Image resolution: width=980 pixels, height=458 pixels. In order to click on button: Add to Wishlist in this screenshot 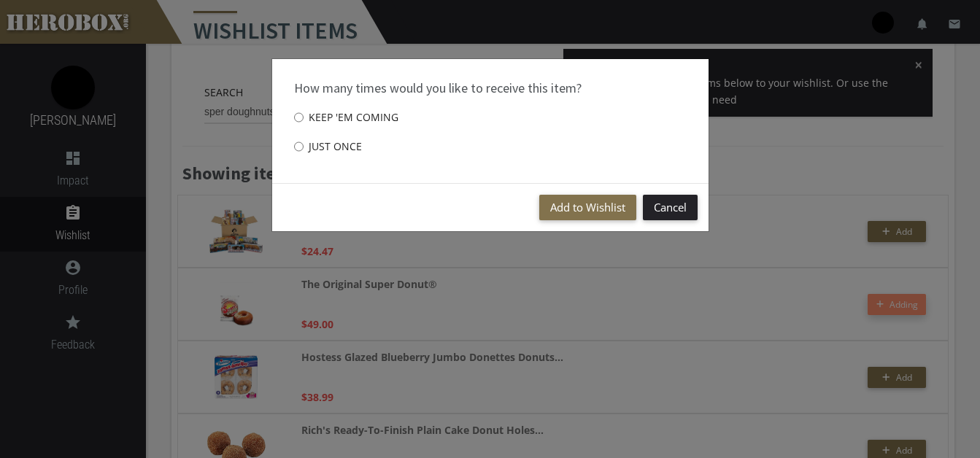, I will do `click(587, 207)`.